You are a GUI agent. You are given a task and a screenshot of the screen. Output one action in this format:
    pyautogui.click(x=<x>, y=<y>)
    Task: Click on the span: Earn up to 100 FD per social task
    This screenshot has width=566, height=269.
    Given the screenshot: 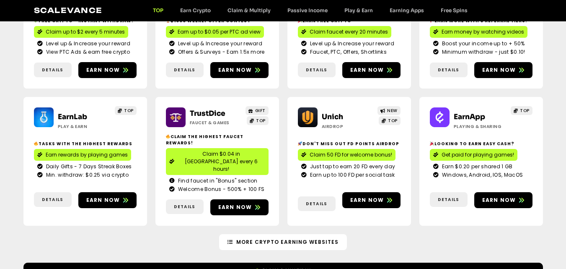 What is the action you would take?
    pyautogui.click(x=351, y=175)
    